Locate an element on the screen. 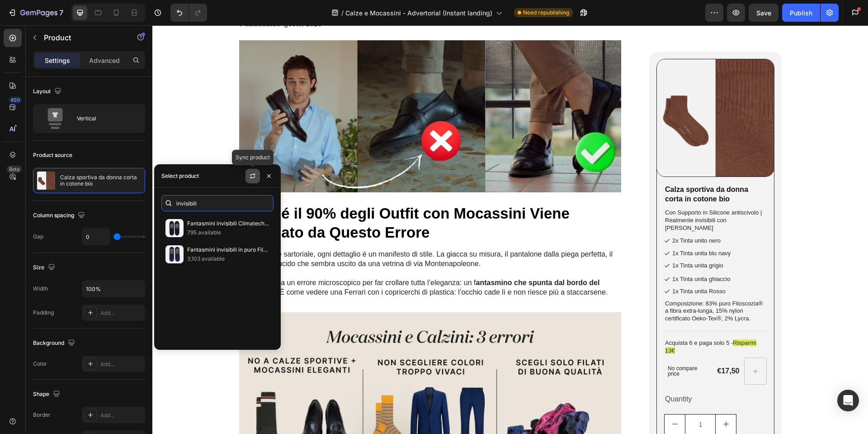  p: Calza sportiva da donna corta in cotone bio is located at coordinates (100, 180).